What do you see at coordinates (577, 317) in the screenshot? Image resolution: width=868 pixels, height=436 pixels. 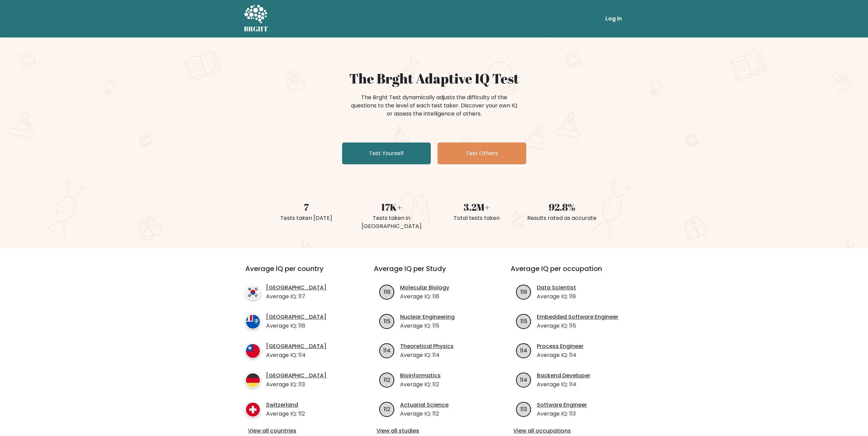 I see `a: Embedded Software Engineer` at bounding box center [577, 317].